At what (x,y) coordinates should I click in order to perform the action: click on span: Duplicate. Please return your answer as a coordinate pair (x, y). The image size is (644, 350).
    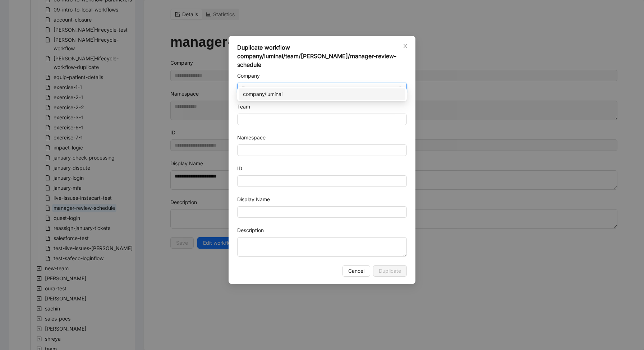
    Looking at the image, I should click on (390, 271).